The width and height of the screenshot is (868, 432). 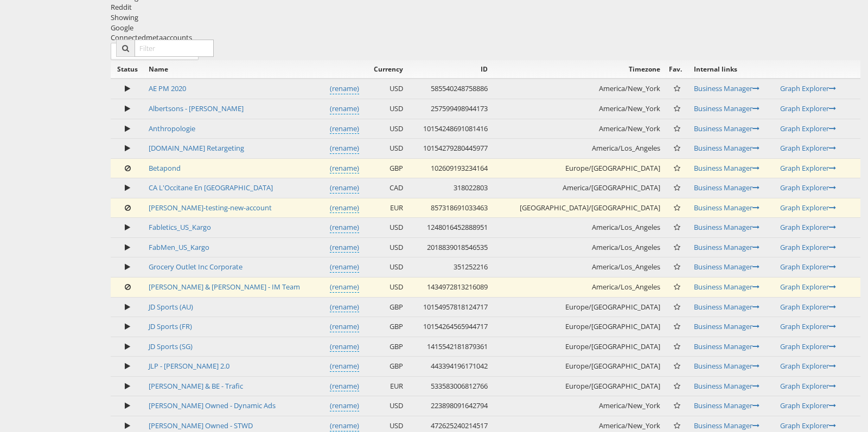 I want to click on div: Connected accounts, so click(x=485, y=37).